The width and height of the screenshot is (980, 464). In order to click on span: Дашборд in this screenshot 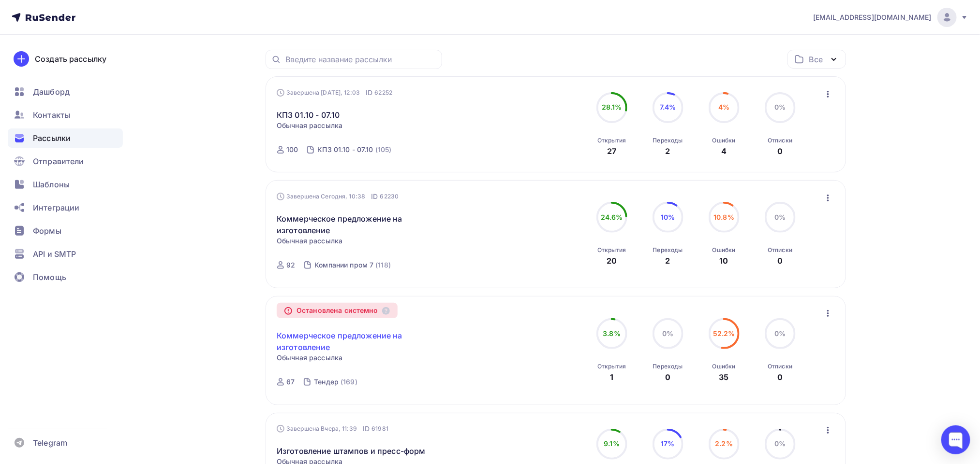, I will do `click(51, 92)`.